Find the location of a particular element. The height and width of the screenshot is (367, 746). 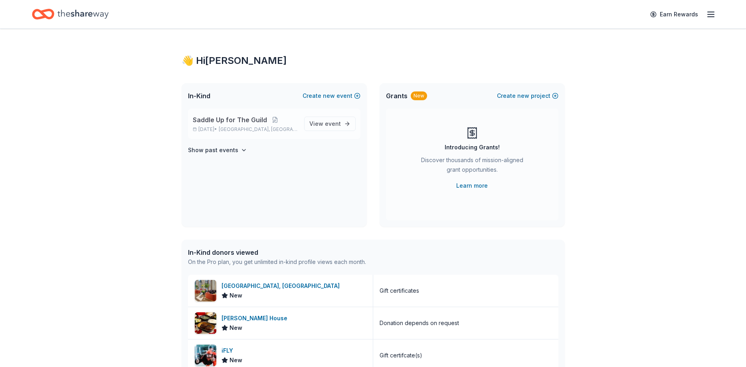

h4: Show past events is located at coordinates (213, 150).